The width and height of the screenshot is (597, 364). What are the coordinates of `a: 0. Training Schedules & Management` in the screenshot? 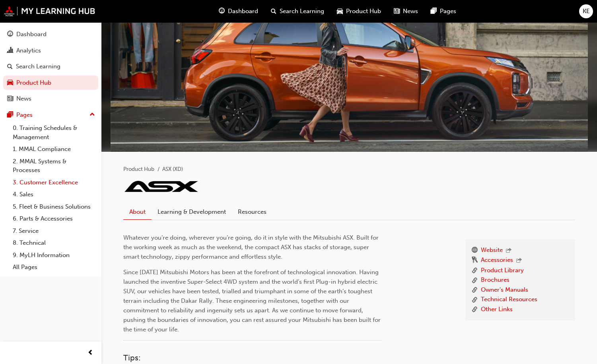 It's located at (54, 133).